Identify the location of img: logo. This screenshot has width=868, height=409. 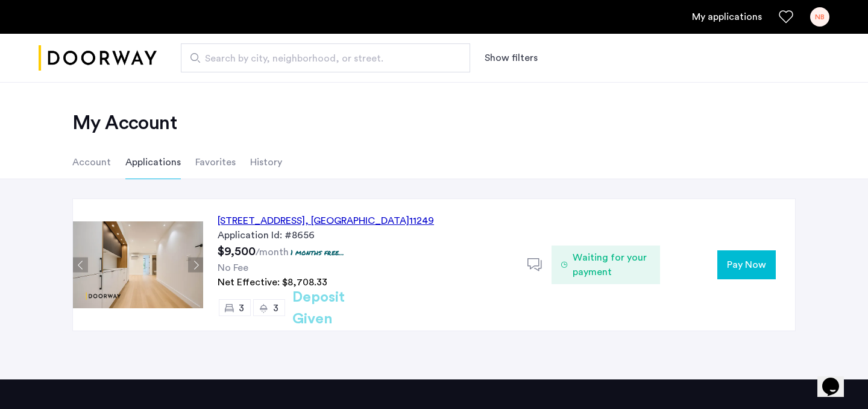
(98, 58).